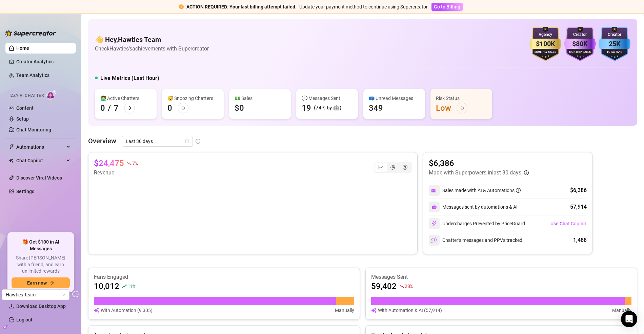  What do you see at coordinates (306, 108) in the screenshot?
I see `div: 19` at bounding box center [306, 108].